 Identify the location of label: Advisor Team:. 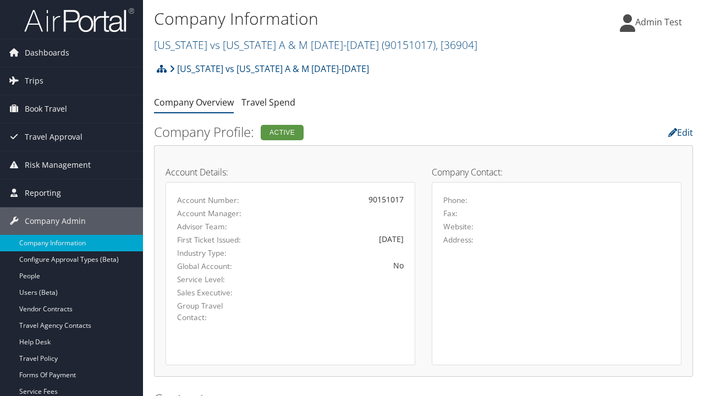
(209, 227).